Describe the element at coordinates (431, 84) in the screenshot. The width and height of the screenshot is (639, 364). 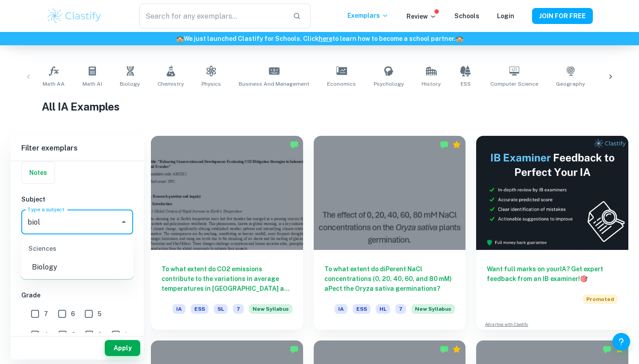
I see `span: History` at that location.